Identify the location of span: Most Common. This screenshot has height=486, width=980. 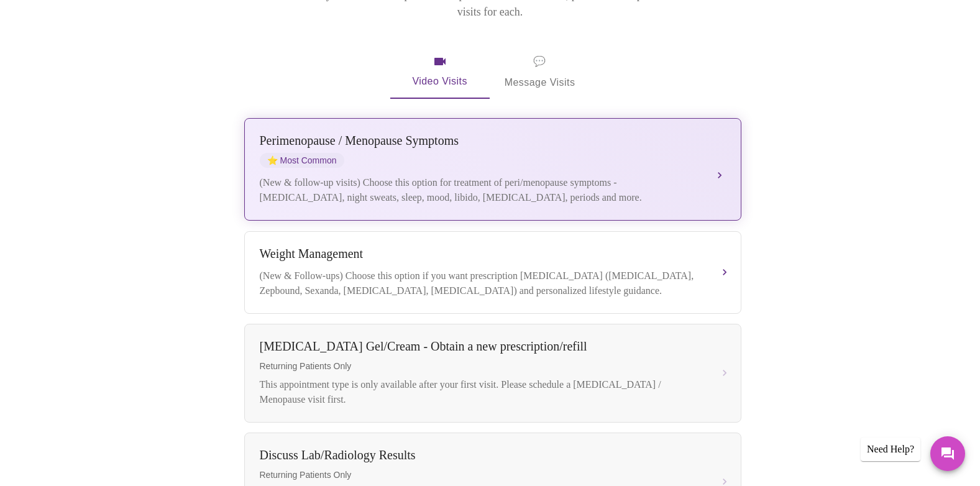
(302, 161).